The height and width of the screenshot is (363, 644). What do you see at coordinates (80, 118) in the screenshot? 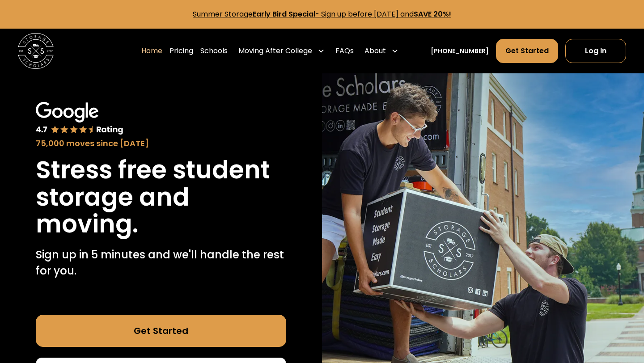
I see `img: Google 4.7 star rating` at bounding box center [80, 118].